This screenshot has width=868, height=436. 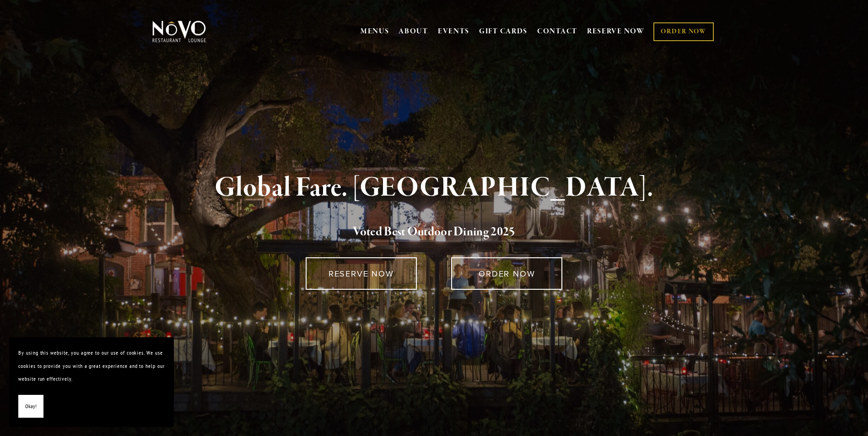 I want to click on button: Okay!, so click(x=30, y=406).